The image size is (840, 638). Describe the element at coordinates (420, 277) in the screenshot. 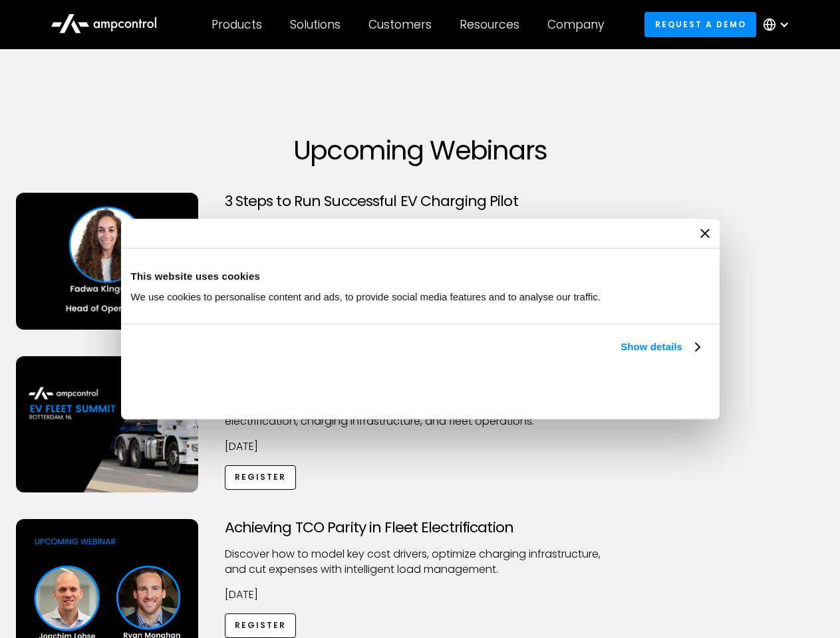

I see `div: This website uses cookies` at that location.